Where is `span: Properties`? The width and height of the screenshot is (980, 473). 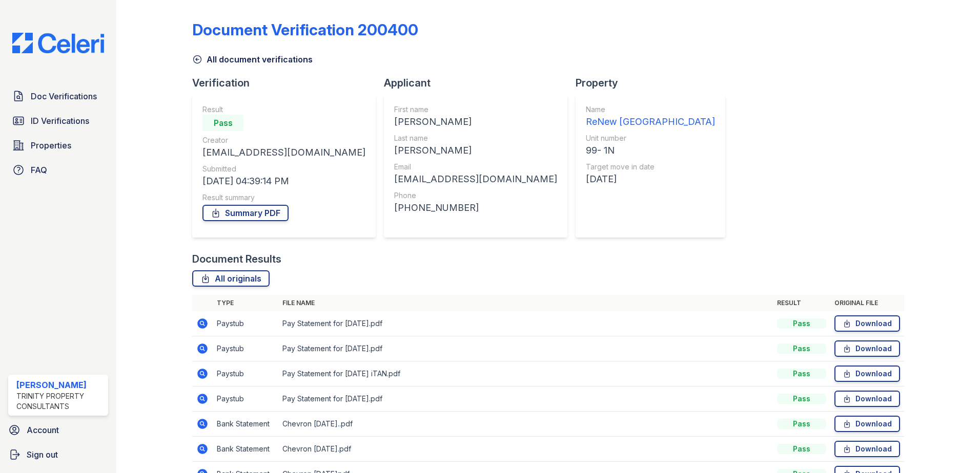 span: Properties is located at coordinates (51, 145).